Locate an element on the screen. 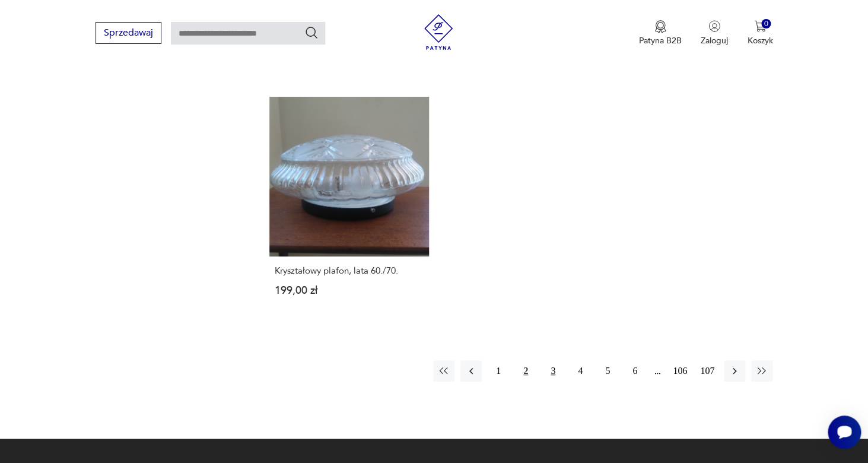 The image size is (868, 463). p: Zaloguj is located at coordinates (714, 40).